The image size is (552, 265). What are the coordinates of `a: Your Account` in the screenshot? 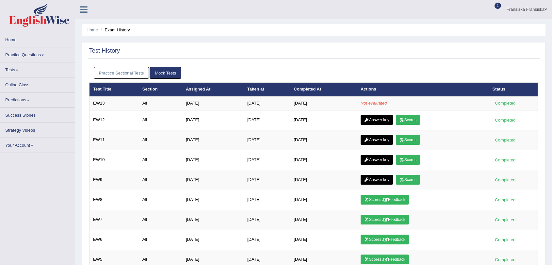 It's located at (38, 144).